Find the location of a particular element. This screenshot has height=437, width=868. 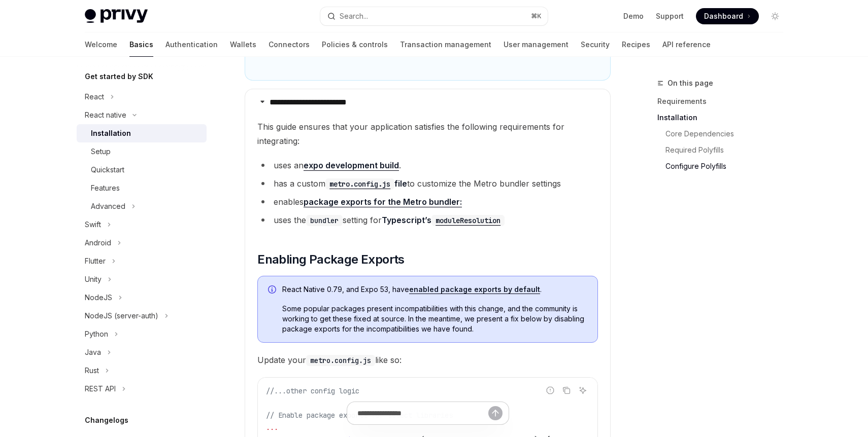

a: Transaction management is located at coordinates (445, 45).